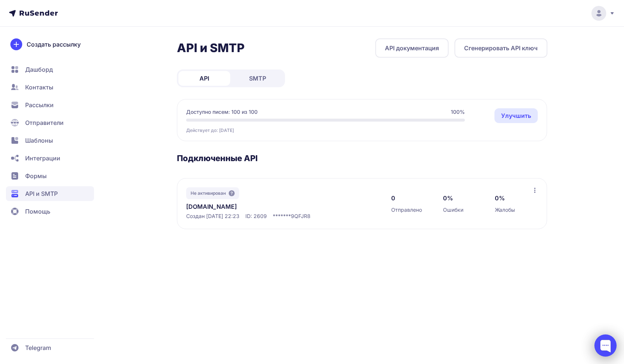  I want to click on a: Улучшить, so click(516, 116).